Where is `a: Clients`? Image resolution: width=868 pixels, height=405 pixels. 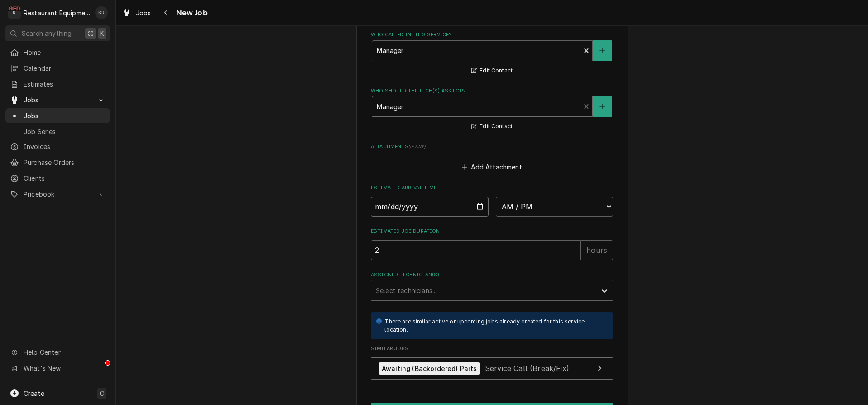 a: Clients is located at coordinates (57, 178).